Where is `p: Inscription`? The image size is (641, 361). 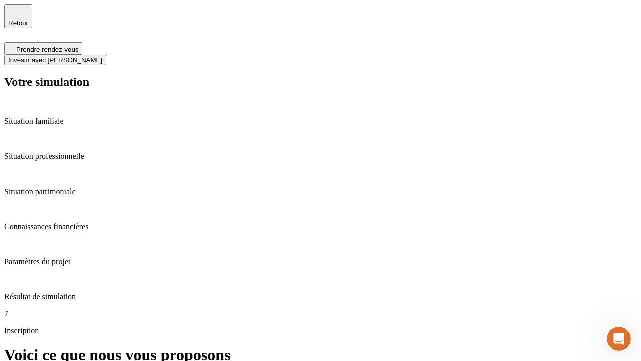 p: Inscription is located at coordinates (321, 331).